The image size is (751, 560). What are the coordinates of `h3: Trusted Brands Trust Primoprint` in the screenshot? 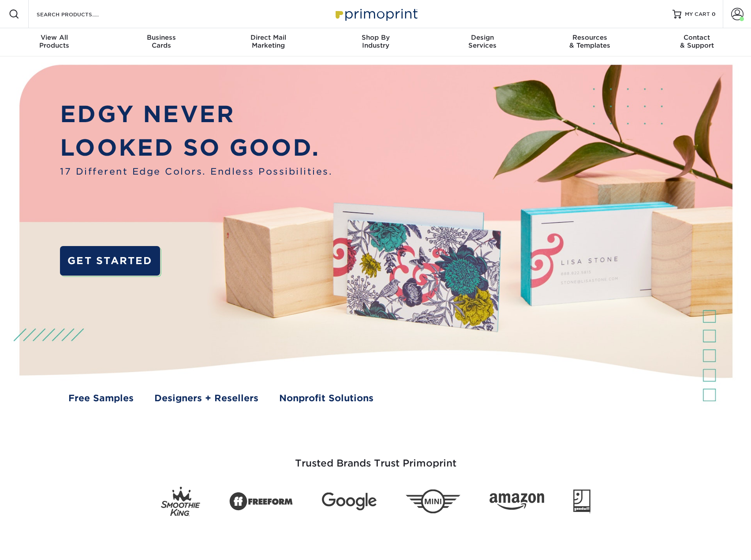 It's located at (376, 458).